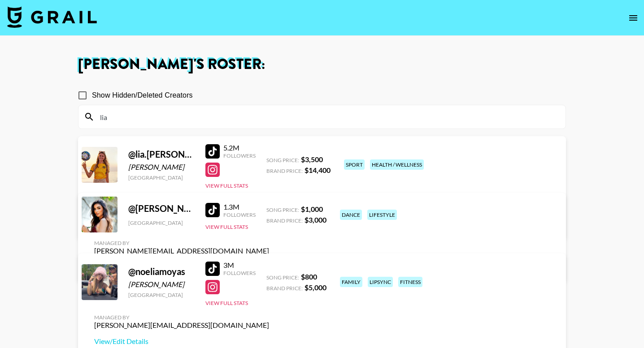 The image size is (644, 348). I want to click on strong: $ 5,000, so click(316, 287).